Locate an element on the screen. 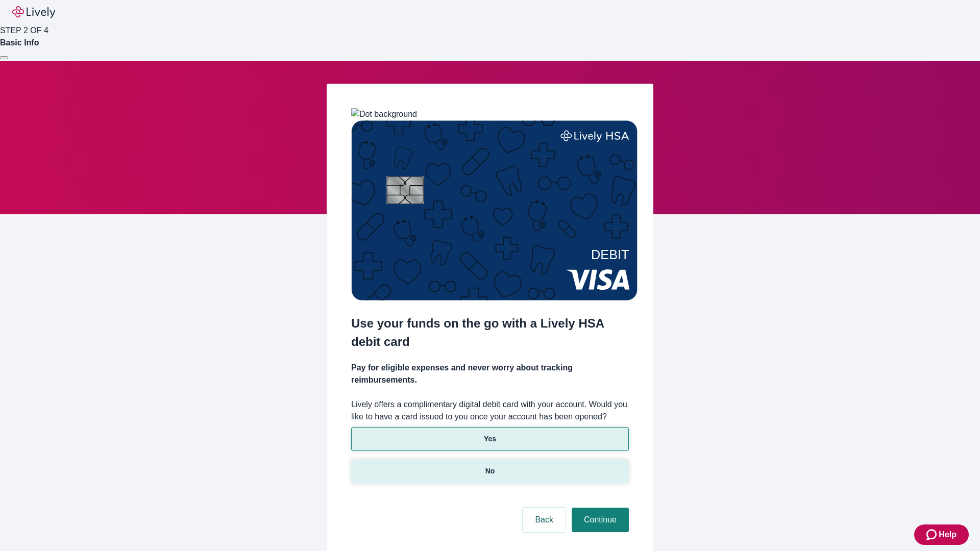 The width and height of the screenshot is (980, 551). img: Debit card is located at coordinates (494, 210).